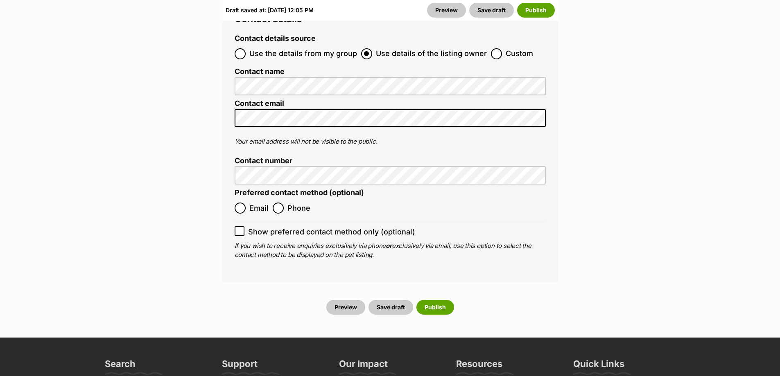 The width and height of the screenshot is (780, 376). I want to click on label: Contact name, so click(390, 72).